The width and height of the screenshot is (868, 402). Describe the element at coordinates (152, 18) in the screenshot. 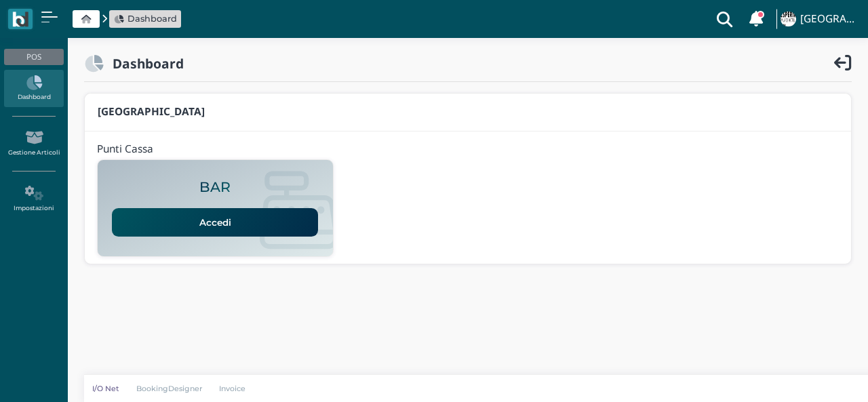

I see `span: Dashboard` at that location.